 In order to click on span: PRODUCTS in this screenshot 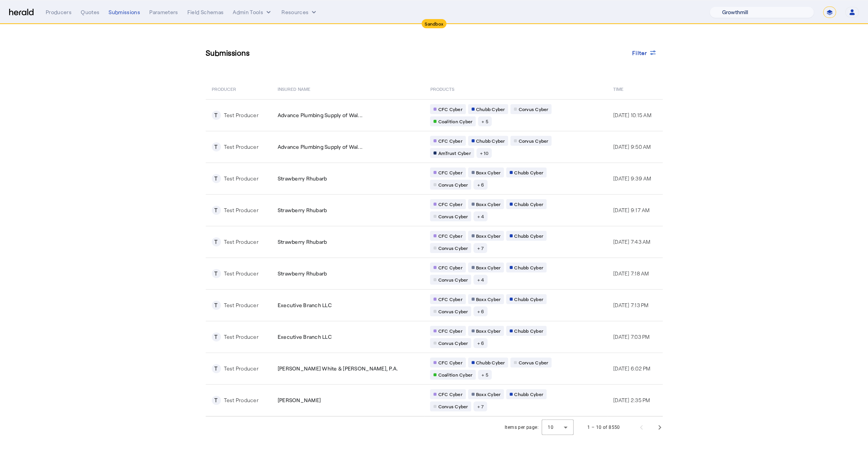, I will do `click(442, 89)`.